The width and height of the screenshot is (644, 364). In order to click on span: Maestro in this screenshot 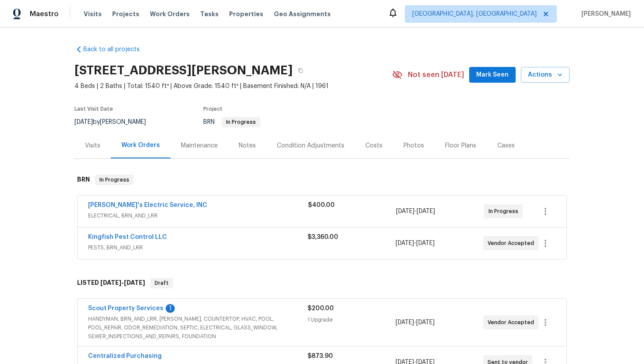, I will do `click(44, 14)`.